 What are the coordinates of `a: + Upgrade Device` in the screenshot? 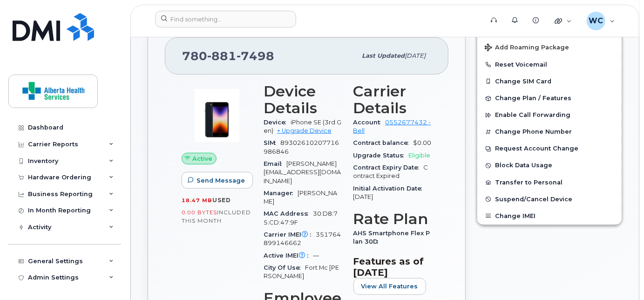 It's located at (304, 130).